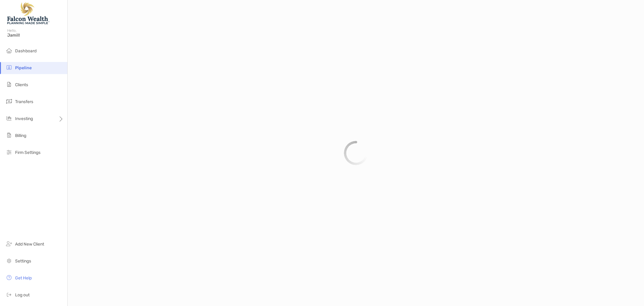  I want to click on img: clients icon, so click(9, 84).